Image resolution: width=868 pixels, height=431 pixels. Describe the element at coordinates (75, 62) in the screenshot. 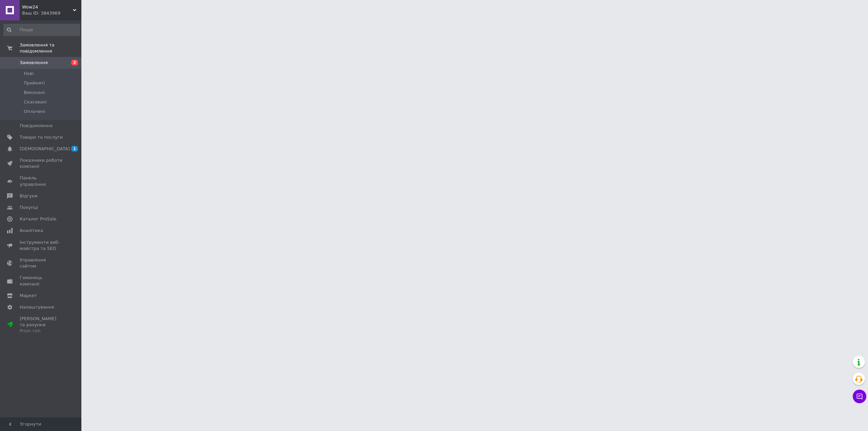

I see `span: 2` at that location.